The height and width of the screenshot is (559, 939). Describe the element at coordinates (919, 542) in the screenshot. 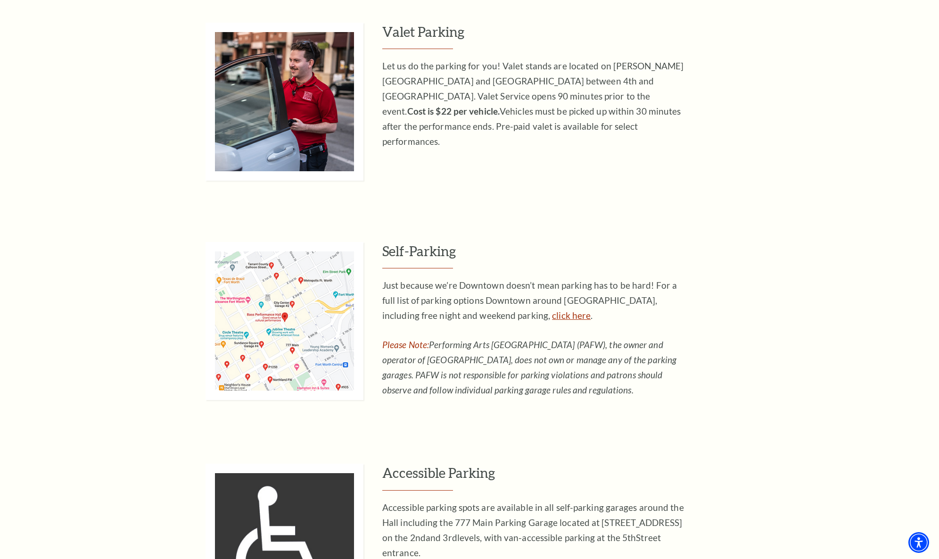

I see `div: Accessibility Menu` at that location.